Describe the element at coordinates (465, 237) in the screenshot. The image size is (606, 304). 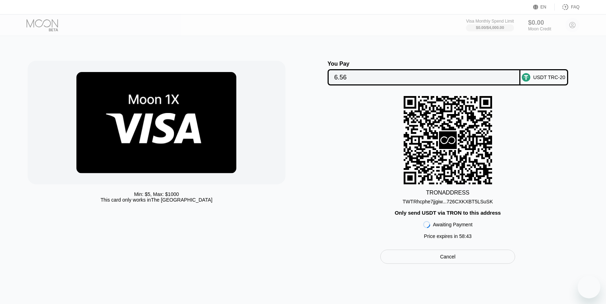
I see `span: 58 : 43` at that location.